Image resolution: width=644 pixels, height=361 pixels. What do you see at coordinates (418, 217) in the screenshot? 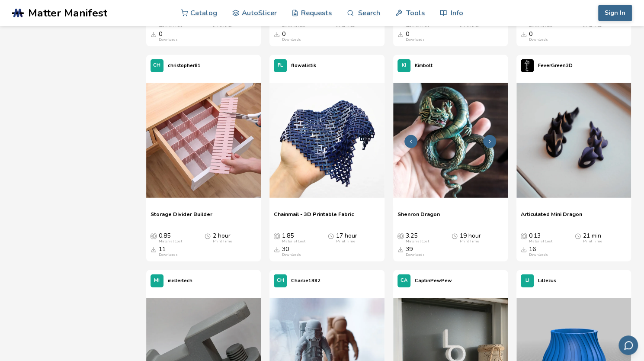
I see `span: Shenron Dragon` at bounding box center [418, 217].